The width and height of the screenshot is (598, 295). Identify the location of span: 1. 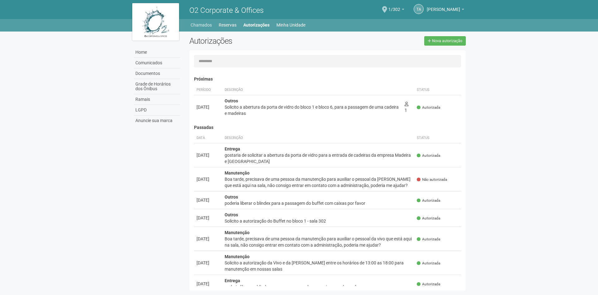
(407, 107).